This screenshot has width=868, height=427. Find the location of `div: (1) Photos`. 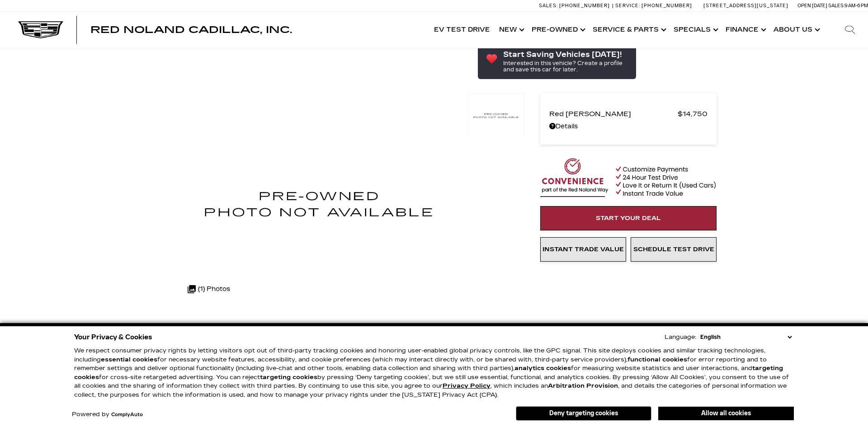

div: (1) Photos is located at coordinates (209, 289).